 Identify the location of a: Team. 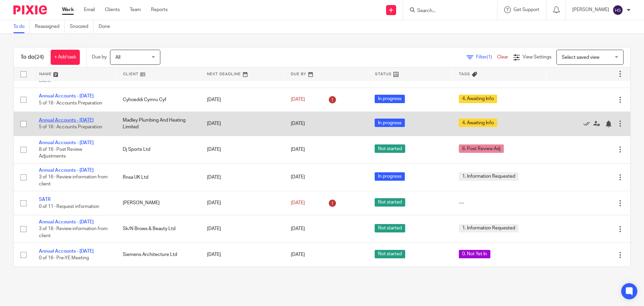
(135, 10).